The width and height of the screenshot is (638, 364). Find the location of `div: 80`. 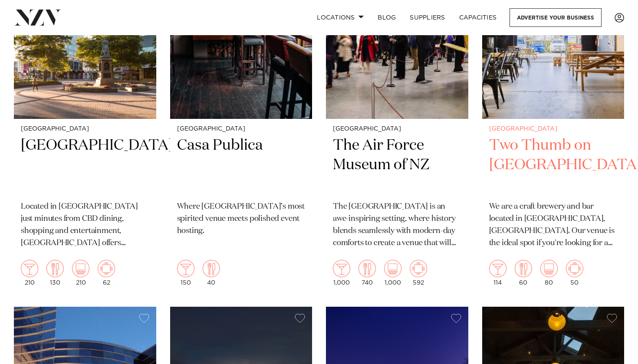

div: 80 is located at coordinates (549, 273).